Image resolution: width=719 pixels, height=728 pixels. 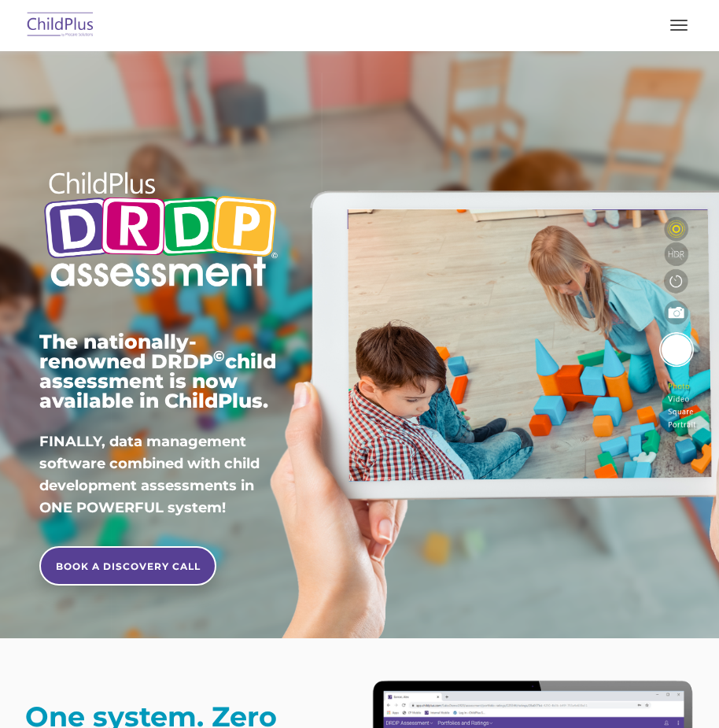 What do you see at coordinates (149, 475) in the screenshot?
I see `span: FINALLY, data management software combined with child development assessments in ONE POWERFUL sys...` at bounding box center [149, 475].